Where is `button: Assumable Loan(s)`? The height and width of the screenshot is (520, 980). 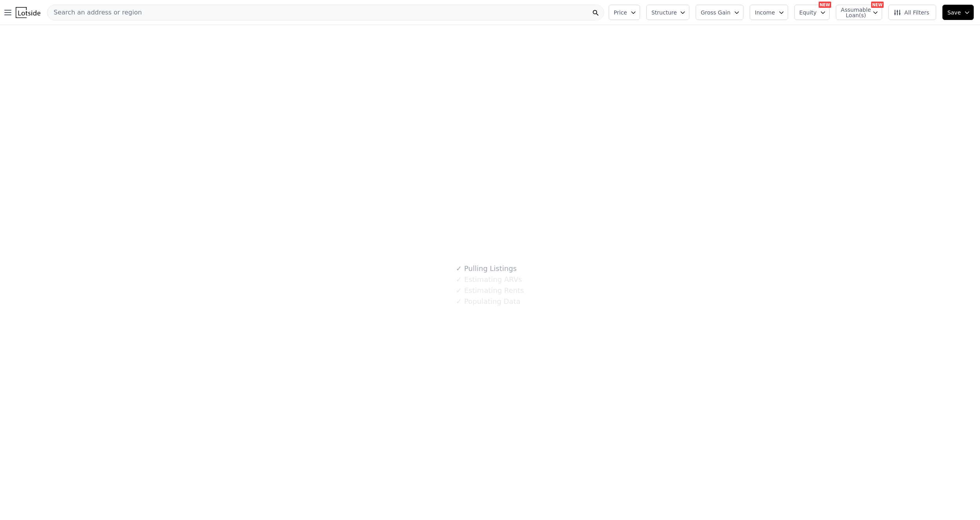
button: Assumable Loan(s) is located at coordinates (859, 12).